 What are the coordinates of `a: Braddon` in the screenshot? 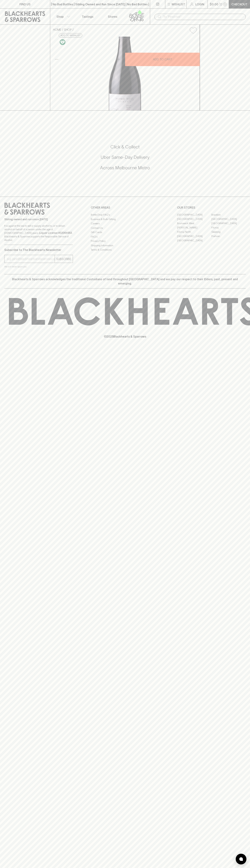 It's located at (228, 215).